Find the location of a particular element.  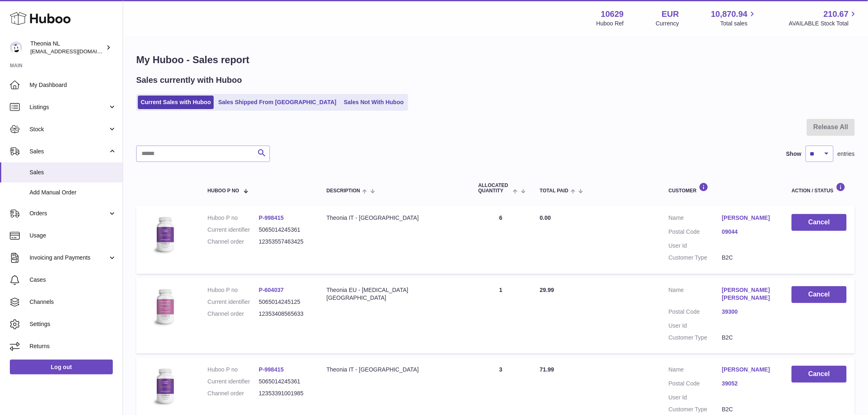

span: Orders is located at coordinates (69, 214).